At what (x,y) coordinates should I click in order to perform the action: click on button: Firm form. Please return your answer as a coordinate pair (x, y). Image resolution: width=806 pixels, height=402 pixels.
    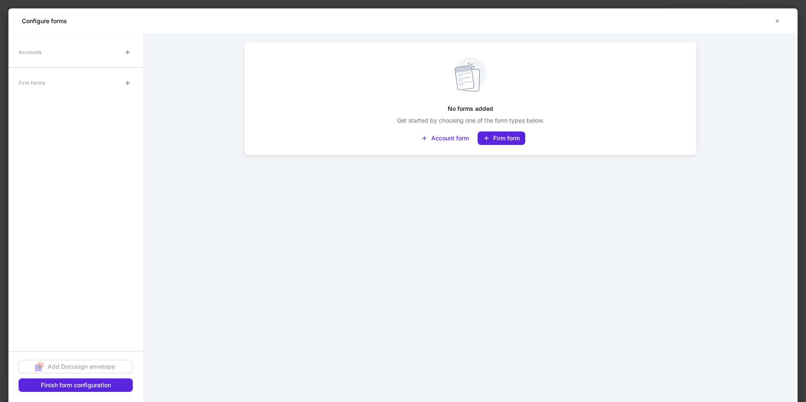
    Looking at the image, I should click on (501, 138).